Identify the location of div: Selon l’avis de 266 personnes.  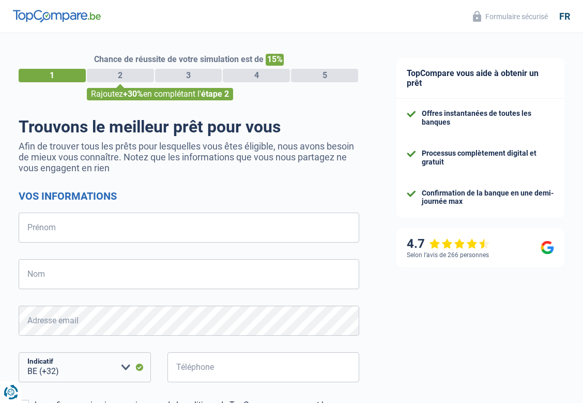
(448, 255).